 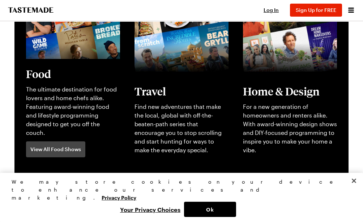 I want to click on div: Privacy, so click(x=178, y=197).